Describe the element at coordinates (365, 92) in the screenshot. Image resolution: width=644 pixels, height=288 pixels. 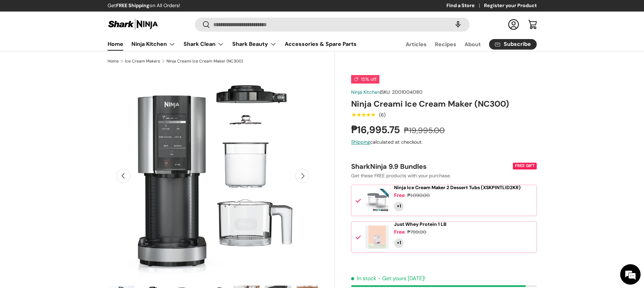
I see `a: Ninja Kitchen` at that location.